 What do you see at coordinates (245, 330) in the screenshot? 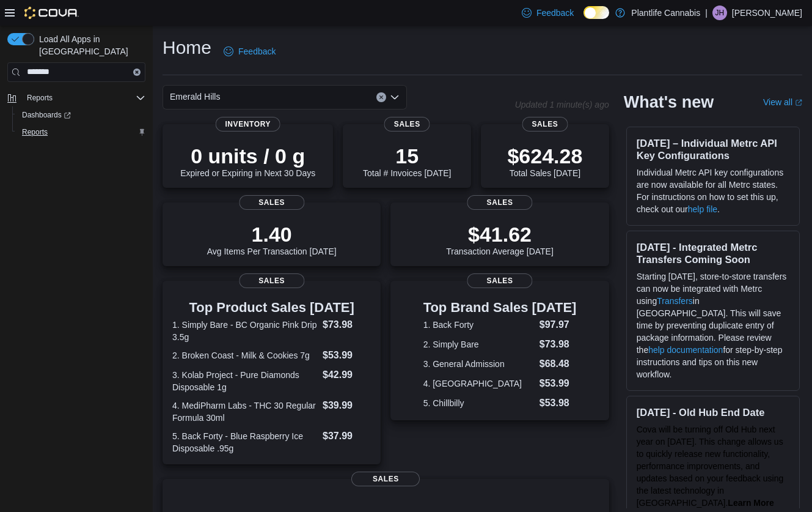
I see `dt: 1. Simply Bare - BC Organic Pink Drip 3.5g` at bounding box center [245, 330].